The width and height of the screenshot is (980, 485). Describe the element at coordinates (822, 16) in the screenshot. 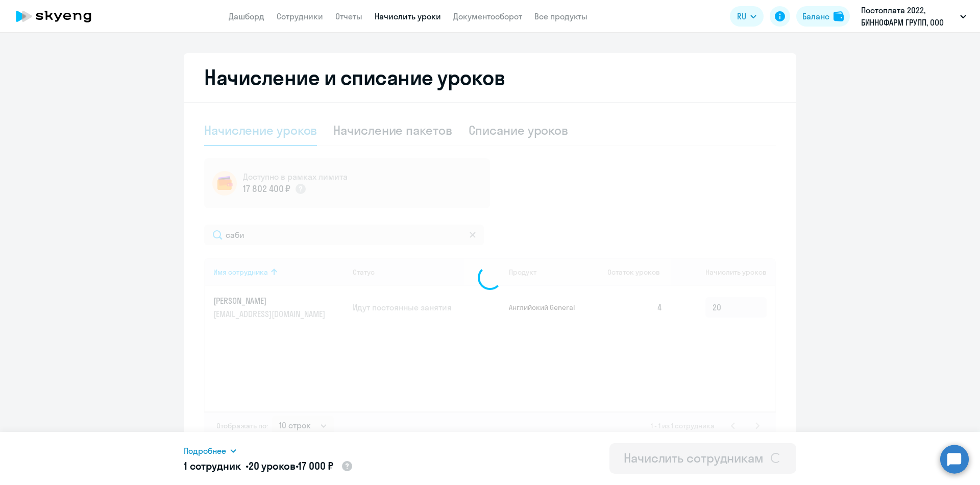

I see `a: Балансbalance` at that location.